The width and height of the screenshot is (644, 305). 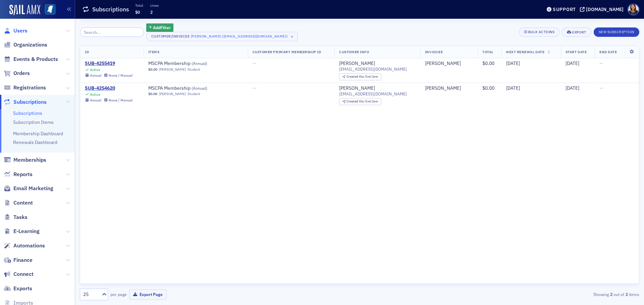 What do you see at coordinates (147, 294) in the screenshot?
I see `button: Export Page` at bounding box center [147, 294].